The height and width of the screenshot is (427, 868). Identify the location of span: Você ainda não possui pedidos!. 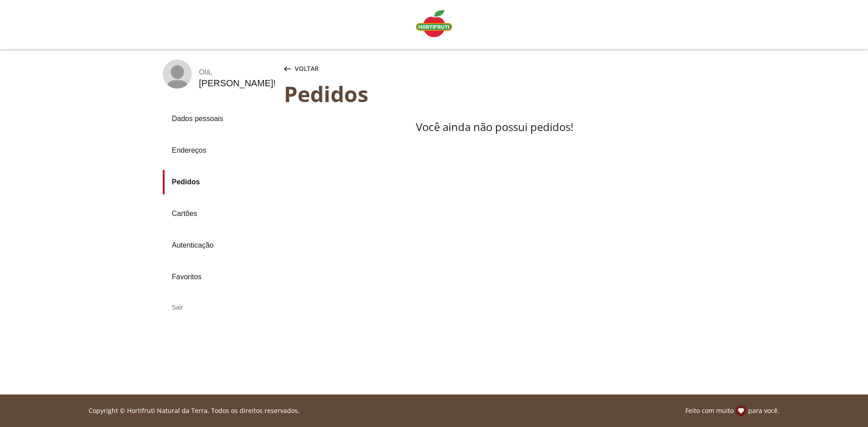
(495, 127).